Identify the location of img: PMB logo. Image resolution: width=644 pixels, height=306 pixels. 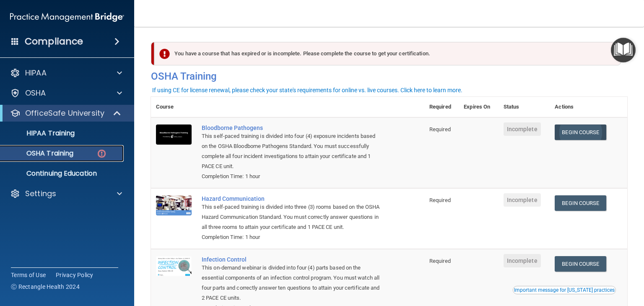
(67, 17).